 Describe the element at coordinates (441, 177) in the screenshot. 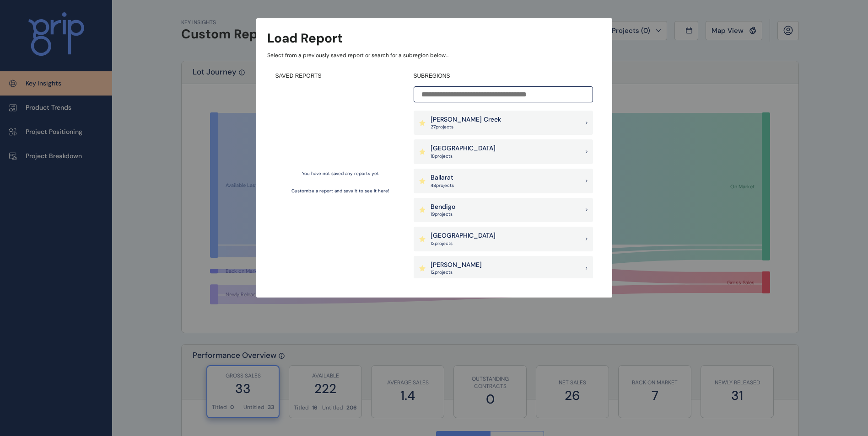

I see `p: Ballarat` at that location.